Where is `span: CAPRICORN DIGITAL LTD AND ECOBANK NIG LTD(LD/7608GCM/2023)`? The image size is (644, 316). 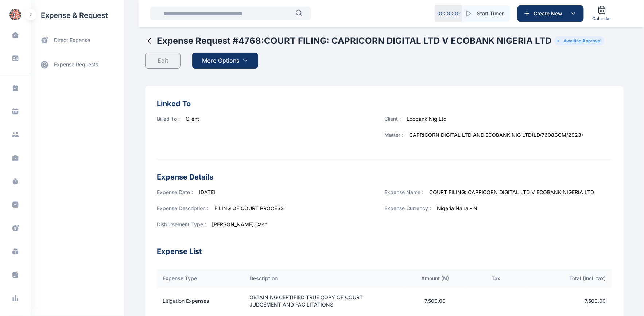 span: CAPRICORN DIGITAL LTD AND ECOBANK NIG LTD(LD/7608GCM/2023) is located at coordinates (497, 134).